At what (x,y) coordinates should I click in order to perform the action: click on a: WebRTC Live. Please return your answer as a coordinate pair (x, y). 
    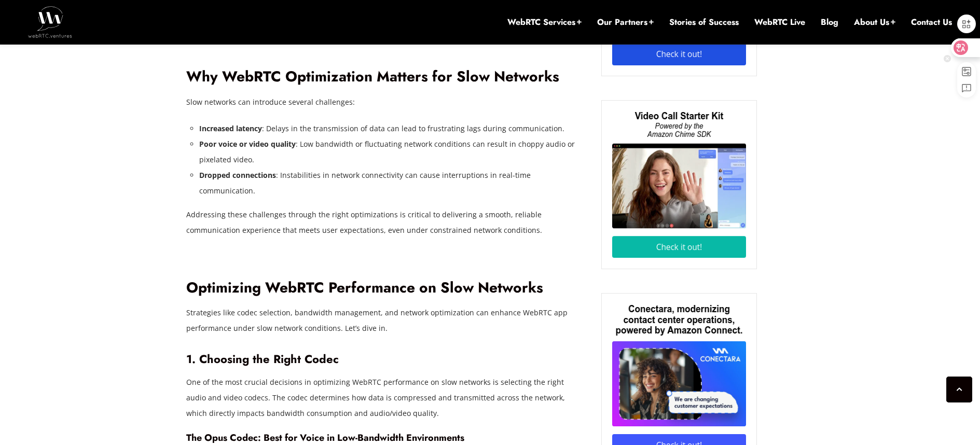
    Looking at the image, I should click on (780, 23).